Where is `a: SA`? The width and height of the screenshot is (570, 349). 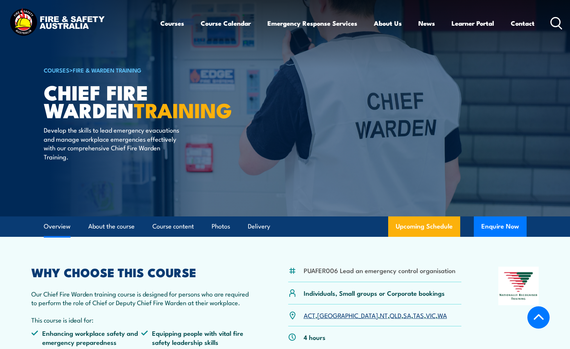 a: SA is located at coordinates (407, 315).